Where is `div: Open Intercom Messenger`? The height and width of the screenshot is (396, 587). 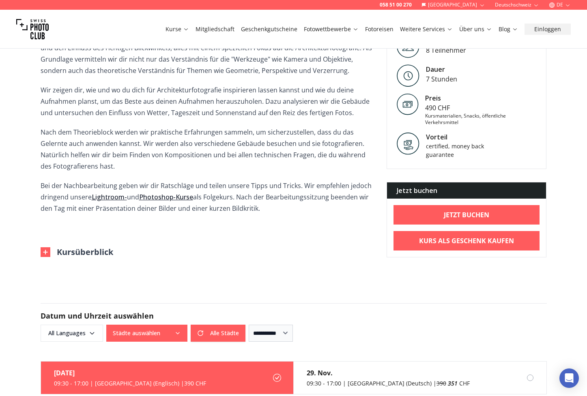
div: Open Intercom Messenger is located at coordinates (569, 378).